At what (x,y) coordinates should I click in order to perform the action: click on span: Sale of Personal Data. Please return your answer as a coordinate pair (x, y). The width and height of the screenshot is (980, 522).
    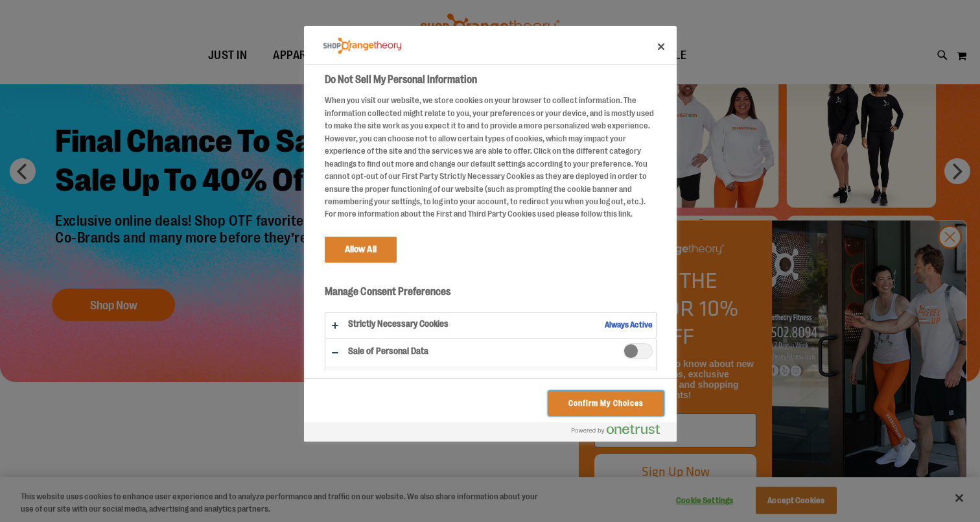
    Looking at the image, I should click on (638, 351).